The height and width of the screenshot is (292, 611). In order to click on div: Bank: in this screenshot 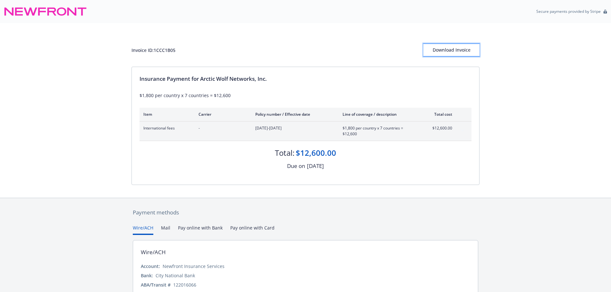, I will do `click(147, 275)`.